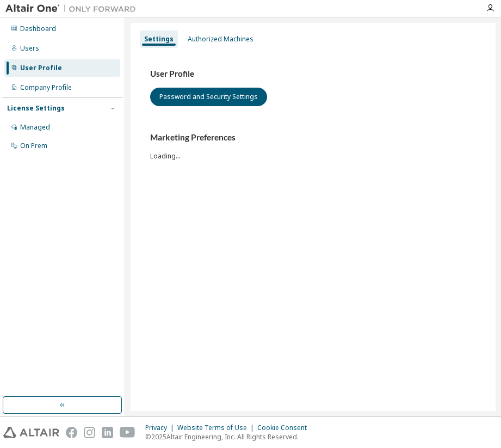  Describe the element at coordinates (71, 432) in the screenshot. I see `img: facebook.svg` at that location.